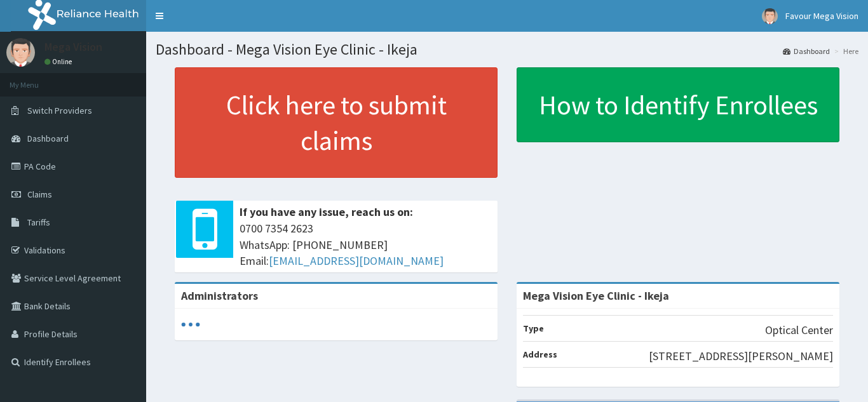  Describe the element at coordinates (60, 111) in the screenshot. I see `span: Switch Providers` at that location.